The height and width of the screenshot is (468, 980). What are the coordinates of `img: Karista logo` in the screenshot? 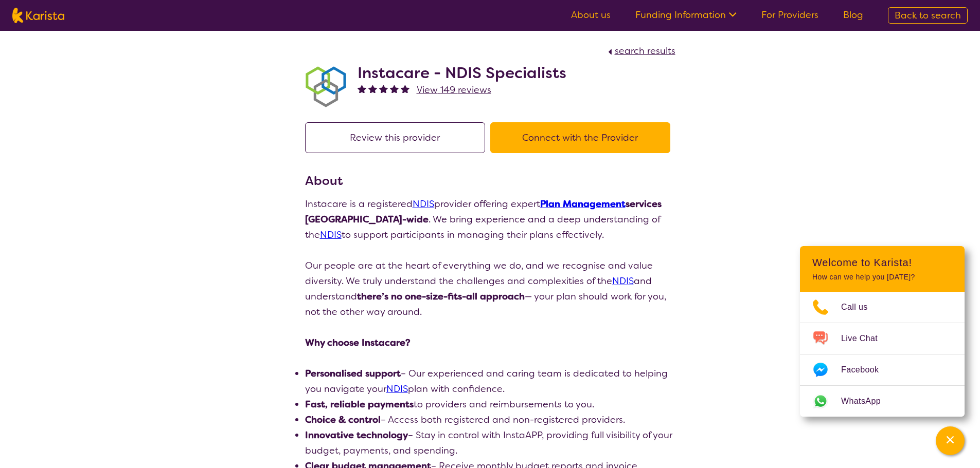 It's located at (38, 15).